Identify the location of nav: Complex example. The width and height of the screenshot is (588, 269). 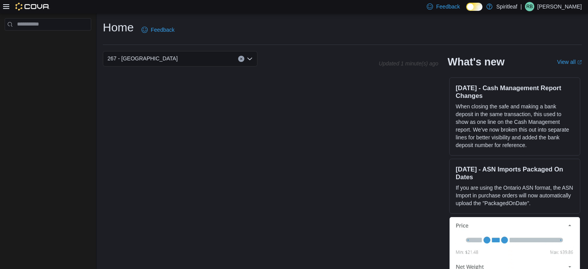
(48, 41).